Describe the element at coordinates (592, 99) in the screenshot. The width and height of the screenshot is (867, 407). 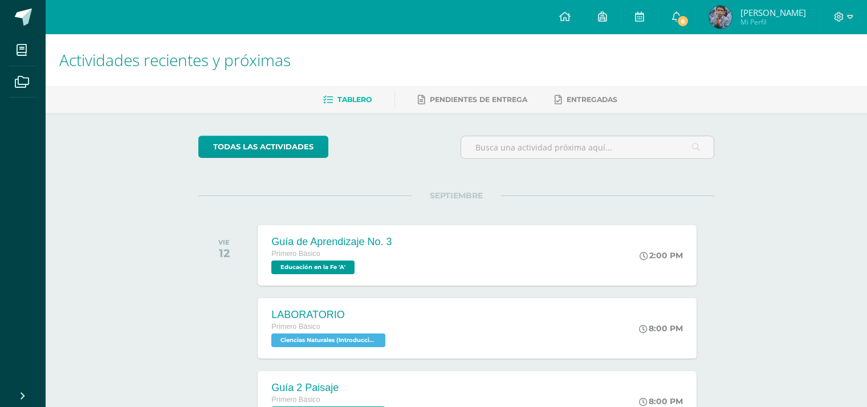
I see `span: Entregadas` at that location.